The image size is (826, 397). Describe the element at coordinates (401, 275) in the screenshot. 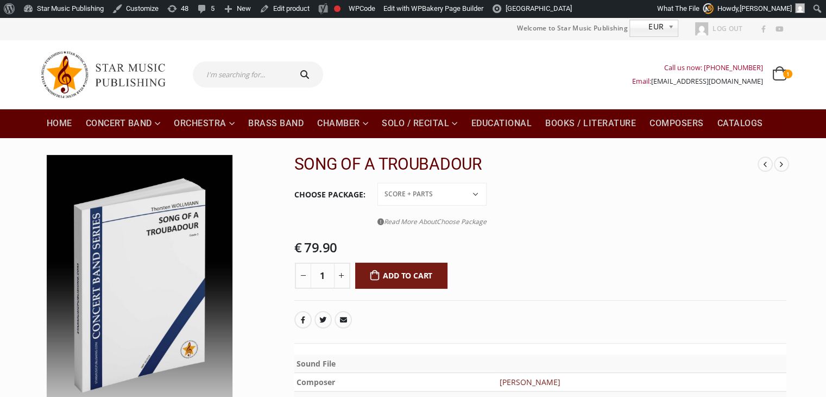

I see `button: Add to cart` at that location.